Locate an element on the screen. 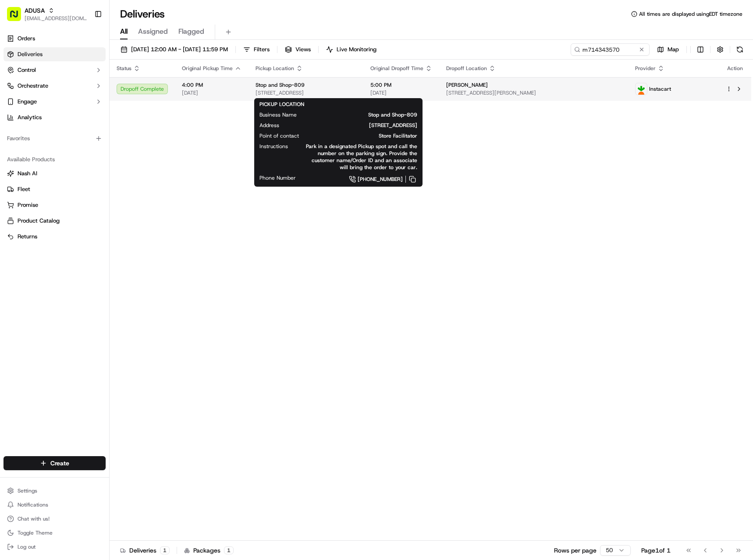 This screenshot has width=753, height=560. img: profile_instacart_ahold_partner.png is located at coordinates (641, 89).